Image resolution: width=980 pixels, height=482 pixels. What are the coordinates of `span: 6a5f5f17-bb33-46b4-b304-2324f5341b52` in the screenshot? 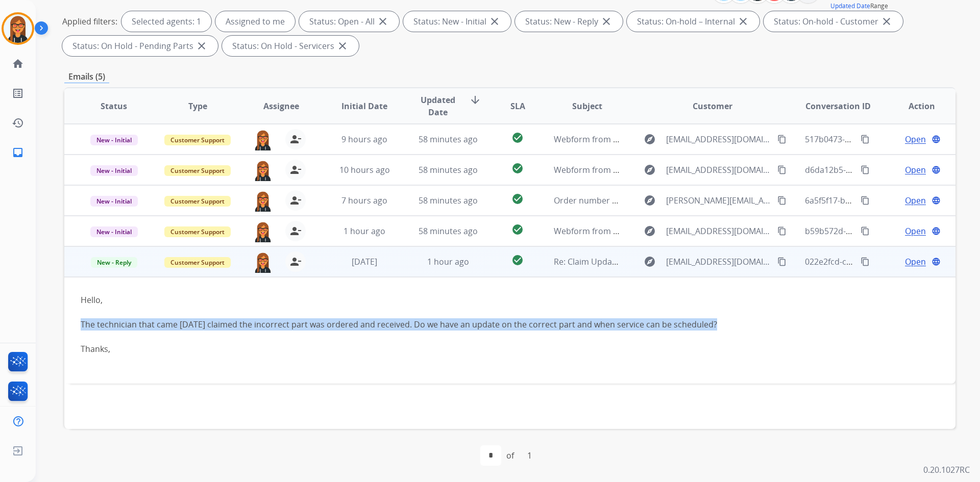 It's located at (882, 200).